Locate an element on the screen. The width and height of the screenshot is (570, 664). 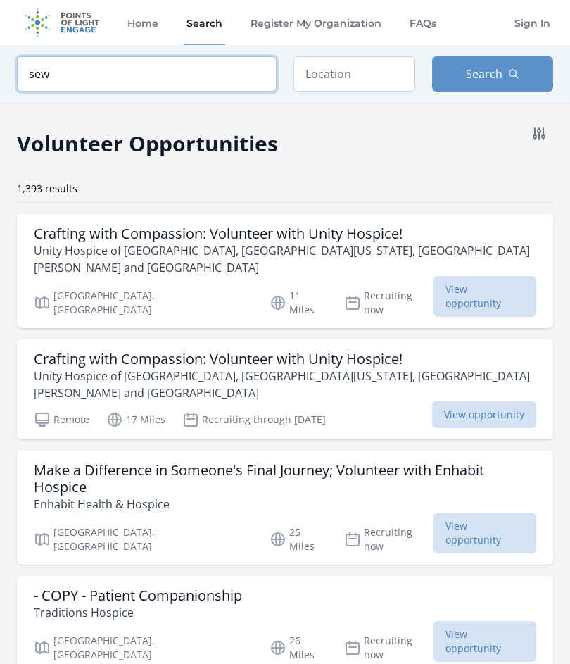
span: Search is located at coordinates (484, 74).